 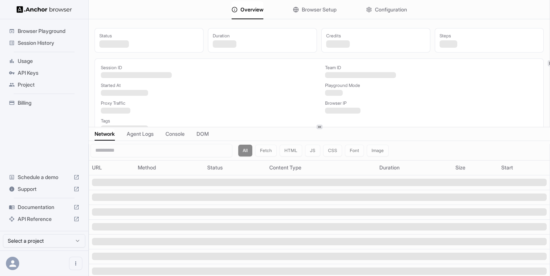 What do you see at coordinates (207, 85) in the screenshot?
I see `div: Started At` at bounding box center [207, 85].